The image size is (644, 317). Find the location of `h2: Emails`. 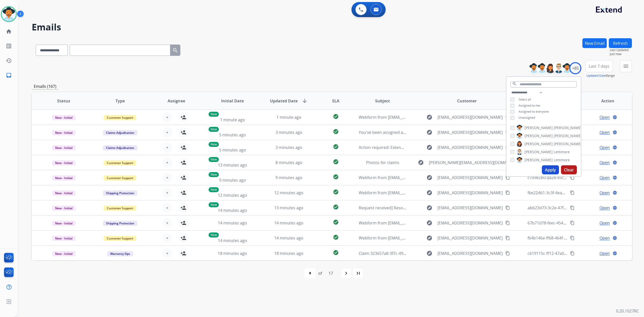

h2: Emails is located at coordinates (332, 27).